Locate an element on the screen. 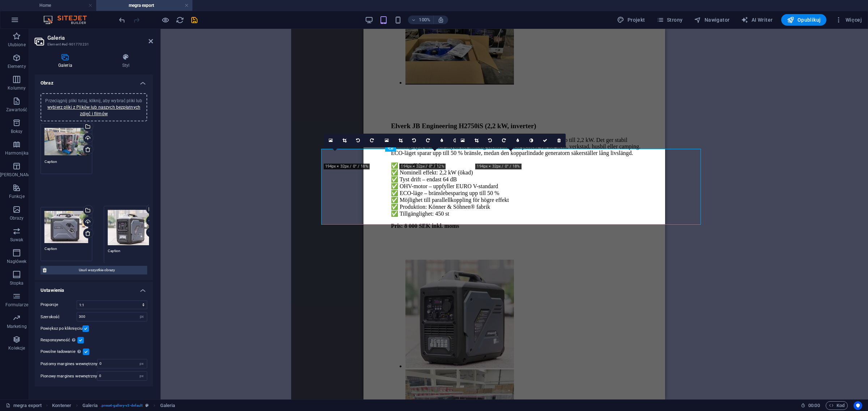  button: Usuń wszystkie obrazy is located at coordinates (93, 270).